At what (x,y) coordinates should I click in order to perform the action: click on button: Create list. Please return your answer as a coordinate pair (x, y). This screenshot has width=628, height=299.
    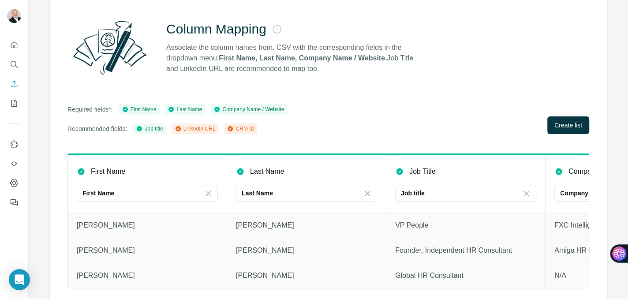
    Looking at the image, I should click on (568, 125).